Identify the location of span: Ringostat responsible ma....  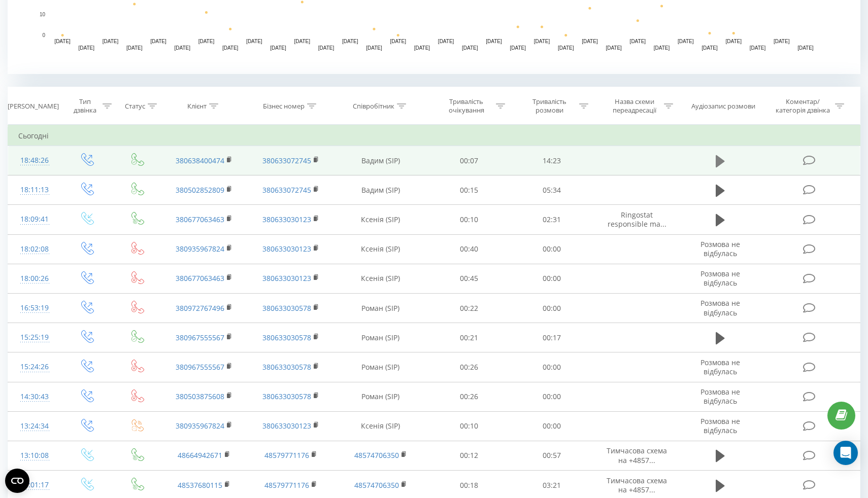
(637, 219).